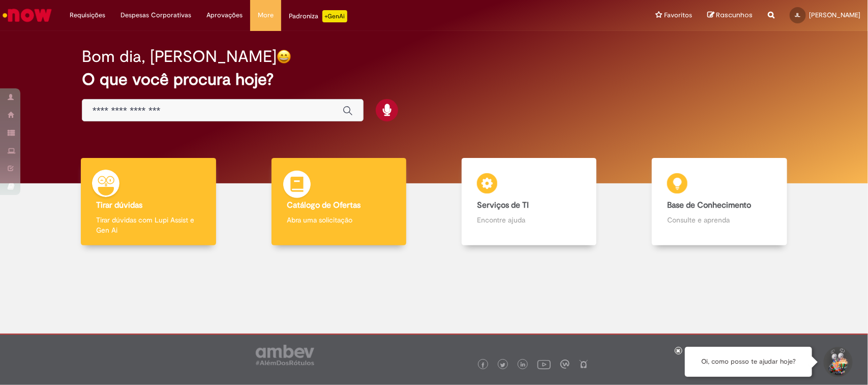 The image size is (868, 385). I want to click on p: +GenAi, so click(334, 16).